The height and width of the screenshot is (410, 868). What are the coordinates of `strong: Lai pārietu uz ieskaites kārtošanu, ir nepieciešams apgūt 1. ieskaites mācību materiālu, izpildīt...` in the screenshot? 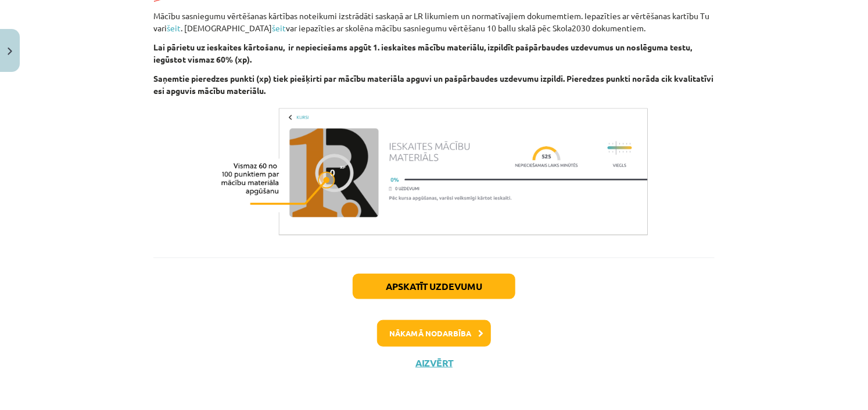 It's located at (422, 53).